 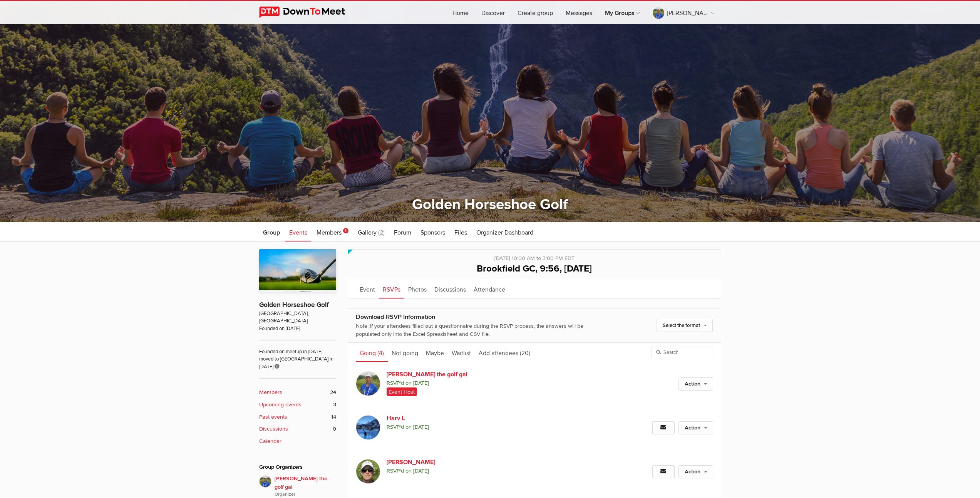 What do you see at coordinates (404, 352) in the screenshot?
I see `a: Not going` at bounding box center [404, 352].